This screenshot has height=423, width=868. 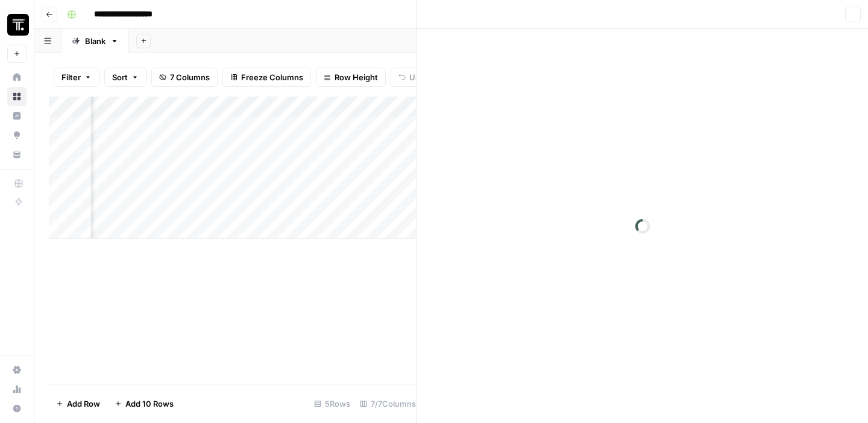 What do you see at coordinates (266, 77) in the screenshot?
I see `button: Freeze Columns` at bounding box center [266, 77].